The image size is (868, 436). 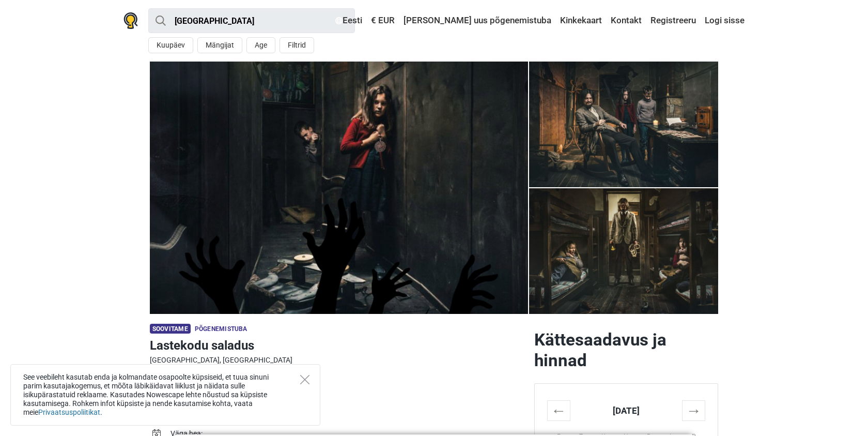 I want to click on span: Põgenemistuba, so click(x=221, y=329).